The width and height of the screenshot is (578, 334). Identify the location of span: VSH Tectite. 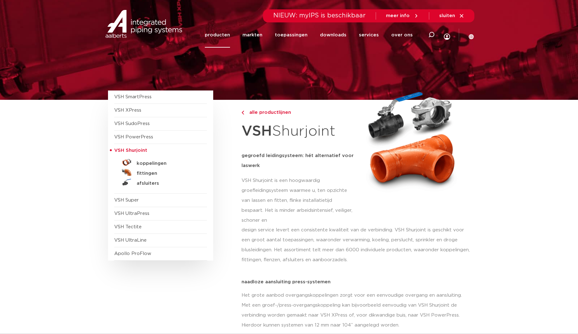
(128, 227).